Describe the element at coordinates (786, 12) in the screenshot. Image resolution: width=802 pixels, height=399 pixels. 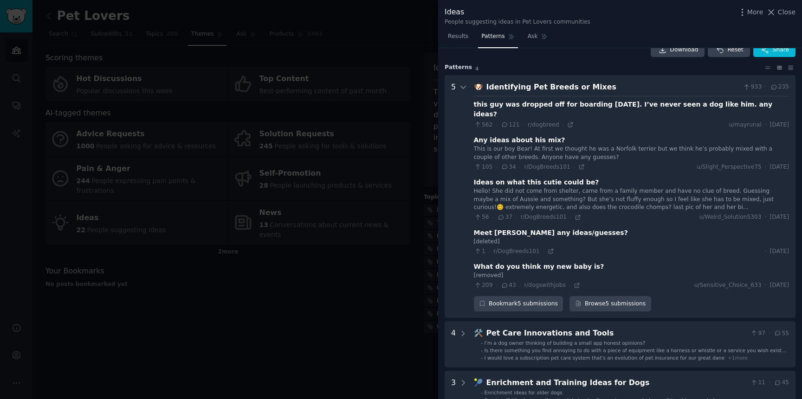
I see `span: Close` at that location.